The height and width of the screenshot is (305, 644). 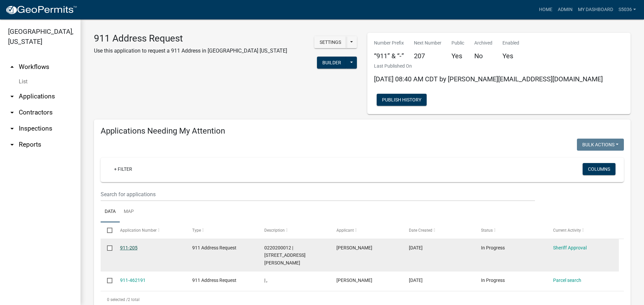 I want to click on datatable-header-cell: Date Created, so click(x=438, y=230).